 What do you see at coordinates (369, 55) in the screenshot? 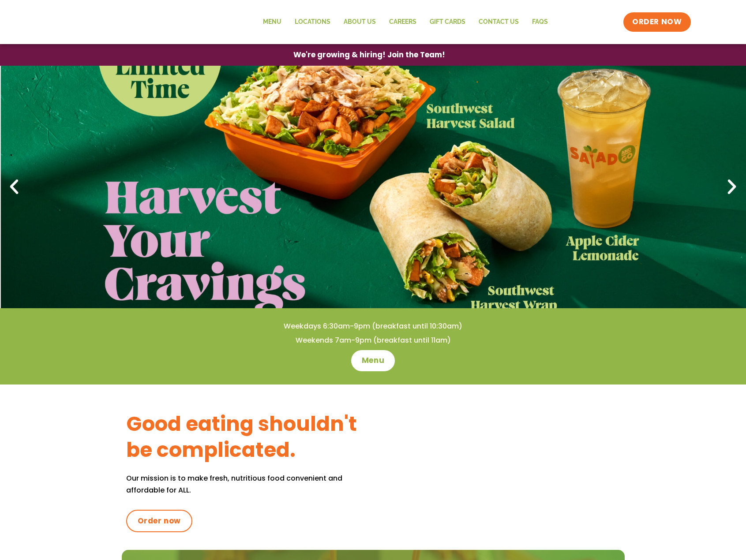
I see `span: We're growing & hiring! Join the Team!` at bounding box center [369, 55].